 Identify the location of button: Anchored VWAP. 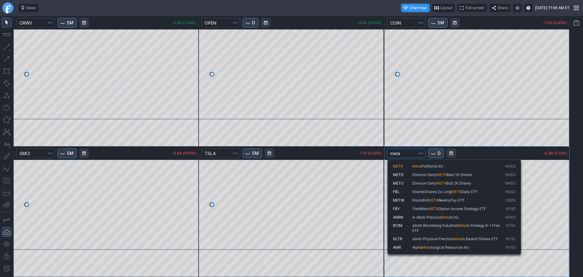
(7, 205).